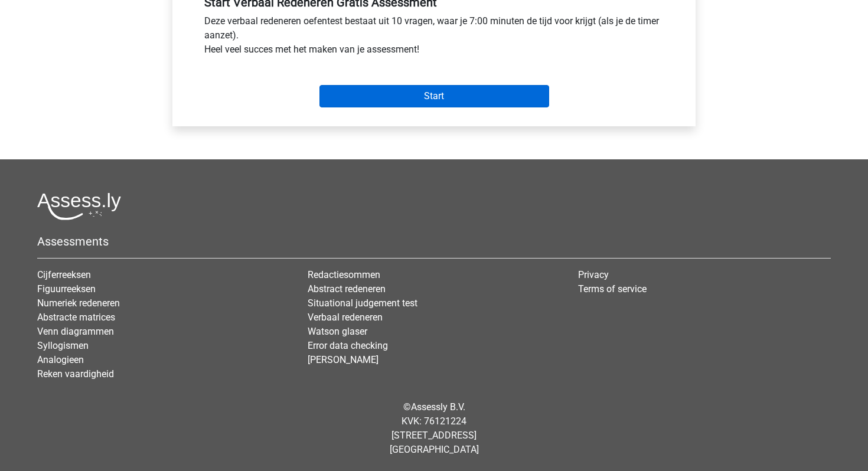 The width and height of the screenshot is (868, 471). Describe the element at coordinates (348, 345) in the screenshot. I see `a: Error data checking` at that location.